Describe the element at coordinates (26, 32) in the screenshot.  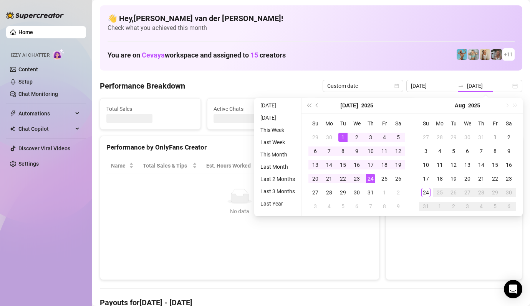
I see `a: Home` at that location.